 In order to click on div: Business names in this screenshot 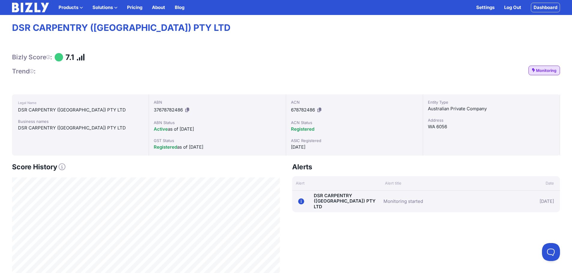, I will do `click(80, 122)`.